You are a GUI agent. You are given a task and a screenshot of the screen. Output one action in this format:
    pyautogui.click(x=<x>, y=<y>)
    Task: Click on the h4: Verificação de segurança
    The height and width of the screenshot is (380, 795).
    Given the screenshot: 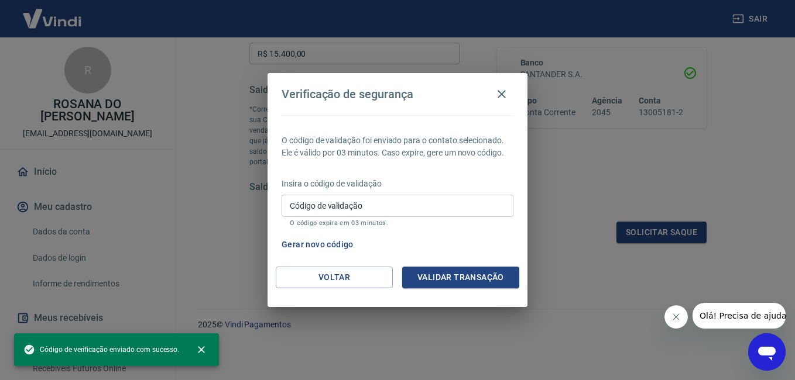 What is the action you would take?
    pyautogui.click(x=347, y=94)
    